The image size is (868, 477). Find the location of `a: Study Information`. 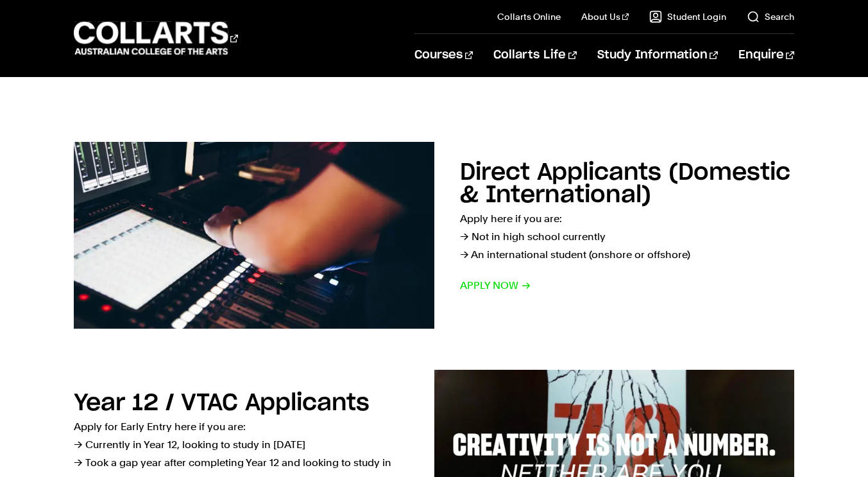

a: Study Information is located at coordinates (658, 55).